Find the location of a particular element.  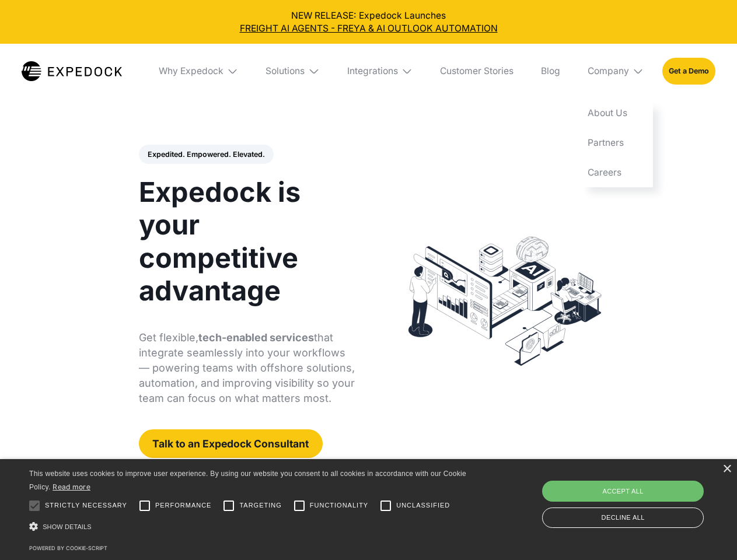

span: Functionality is located at coordinates (339, 506).